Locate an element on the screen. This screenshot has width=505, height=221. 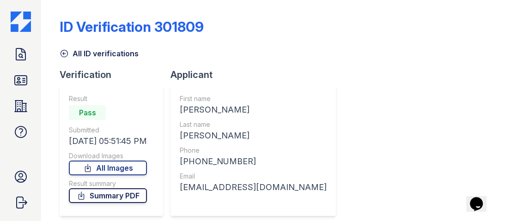
div: Email is located at coordinates (253, 177).